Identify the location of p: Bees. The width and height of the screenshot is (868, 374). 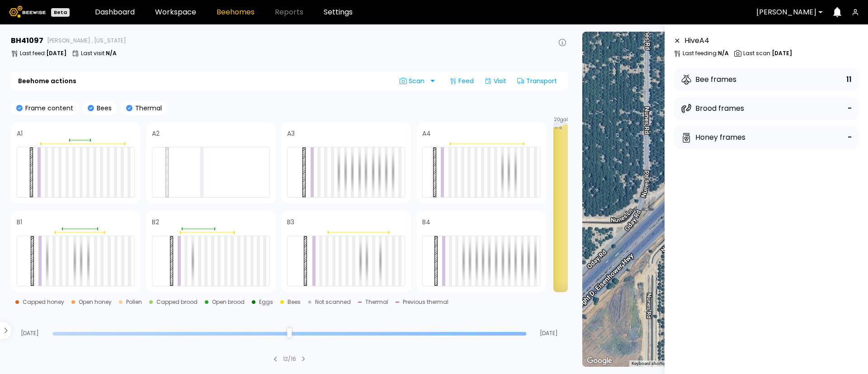
(103, 108).